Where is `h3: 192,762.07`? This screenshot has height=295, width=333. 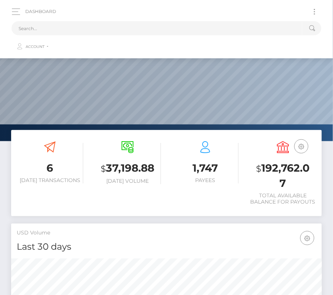
h3: 192,762.07 is located at coordinates (283, 176).